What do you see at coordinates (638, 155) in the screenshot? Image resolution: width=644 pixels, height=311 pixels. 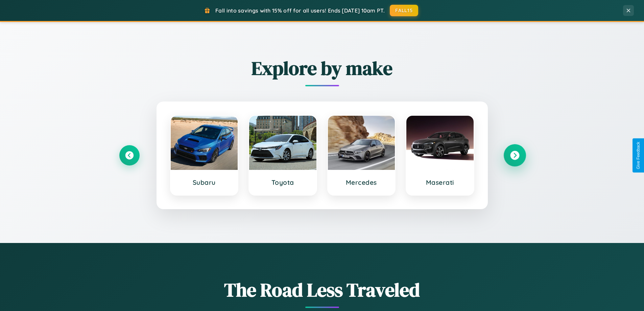 I see `div: Give Feedback` at bounding box center [638, 155].